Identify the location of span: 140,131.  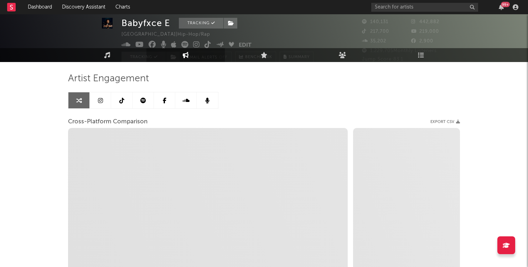
(375, 22).